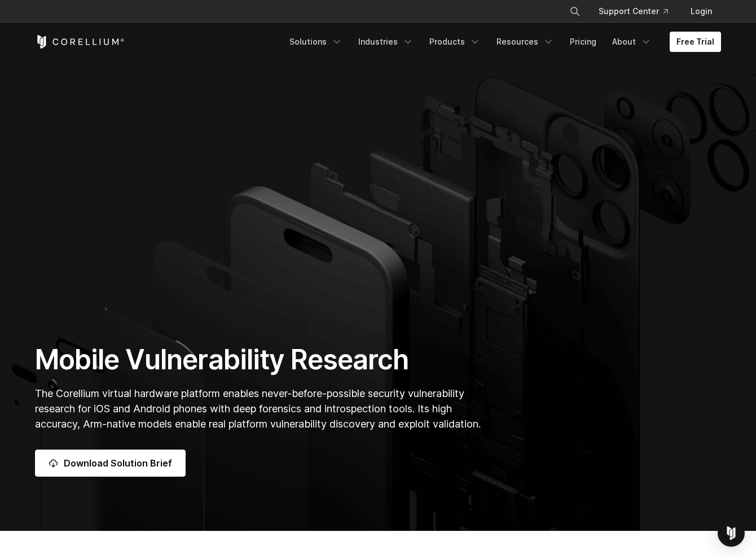  I want to click on a: Solutions, so click(316, 41).